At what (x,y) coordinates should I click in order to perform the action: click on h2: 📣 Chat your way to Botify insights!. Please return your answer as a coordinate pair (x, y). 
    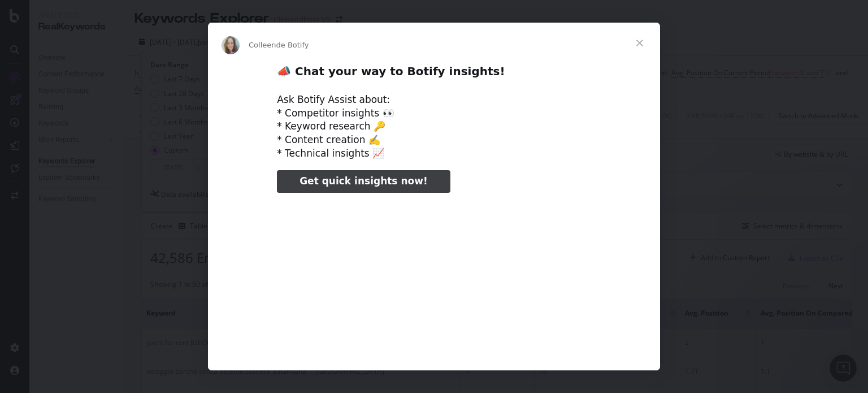
    Looking at the image, I should click on (434, 74).